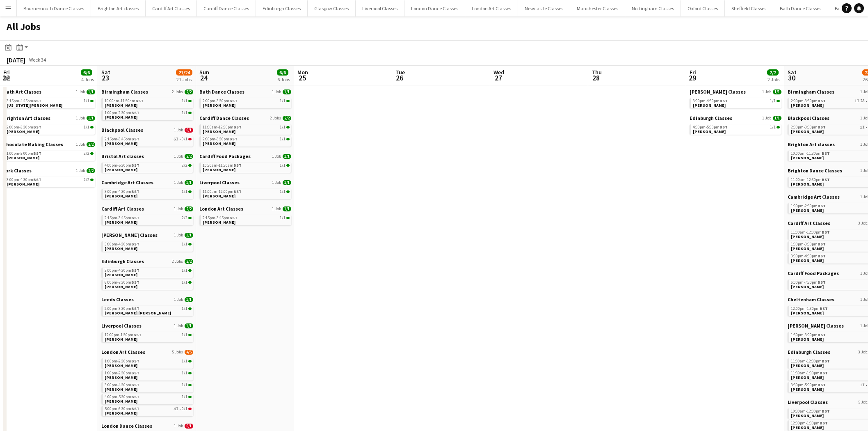  What do you see at coordinates (147, 92) in the screenshot?
I see `a: Birmingham Classes2 Jobs2/2` at bounding box center [147, 92].